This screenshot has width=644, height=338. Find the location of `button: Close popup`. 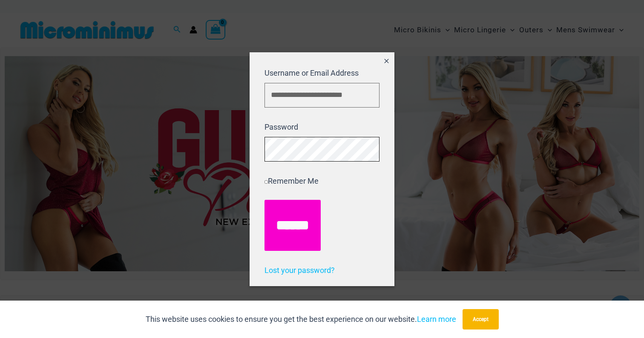

button: Close popup is located at coordinates (387, 62).